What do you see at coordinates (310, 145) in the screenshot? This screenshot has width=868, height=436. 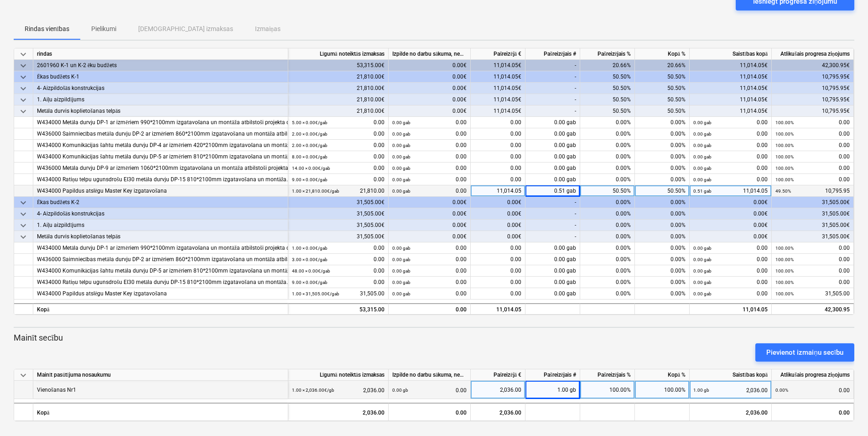 I see `small: 2.00 × 0.00€ / gab` at bounding box center [310, 145].